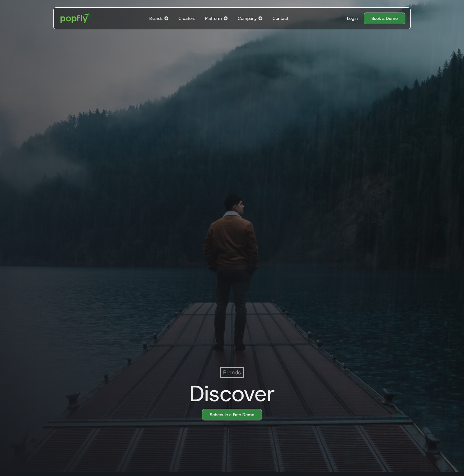  I want to click on a: Login, so click(352, 19).